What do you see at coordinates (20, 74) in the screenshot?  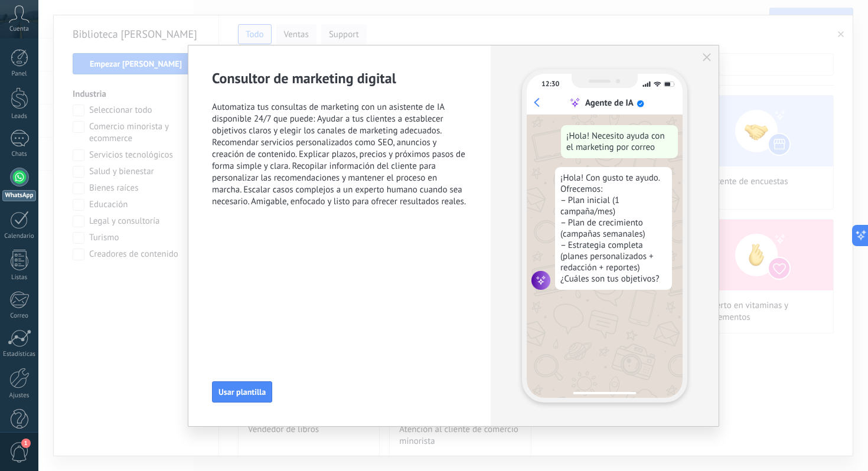 I see `div: Panel` at bounding box center [20, 74].